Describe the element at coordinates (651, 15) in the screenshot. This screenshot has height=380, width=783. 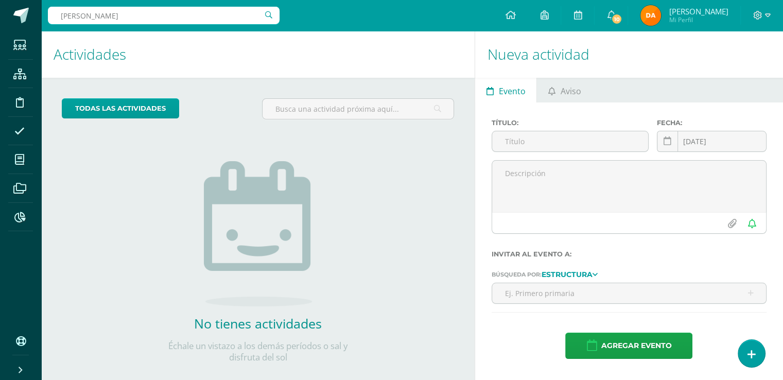
I see `img: 82a5943632aca8211823fb2e9800a6c1.png` at that location.